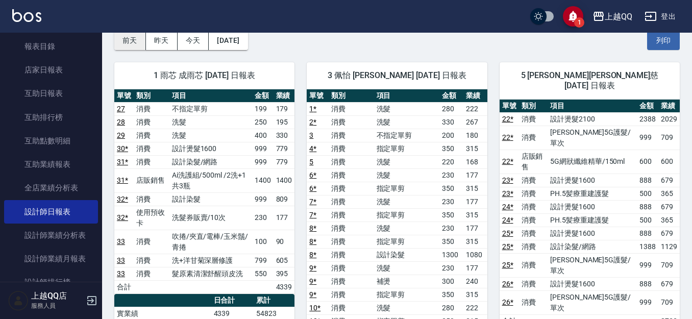  What do you see at coordinates (592, 119) in the screenshot?
I see `td: 設計燙髮2100` at bounding box center [592, 119].